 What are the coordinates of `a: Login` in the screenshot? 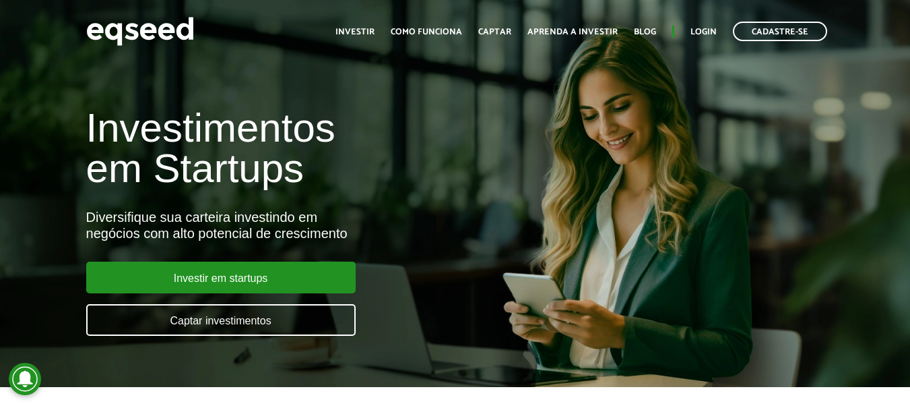 It's located at (703, 32).